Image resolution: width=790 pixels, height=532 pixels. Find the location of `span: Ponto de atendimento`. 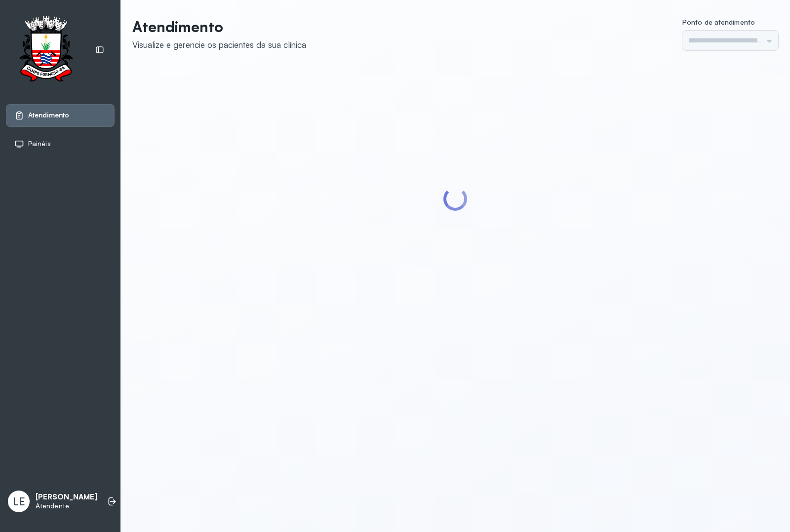

span: Ponto de atendimento is located at coordinates (719, 22).